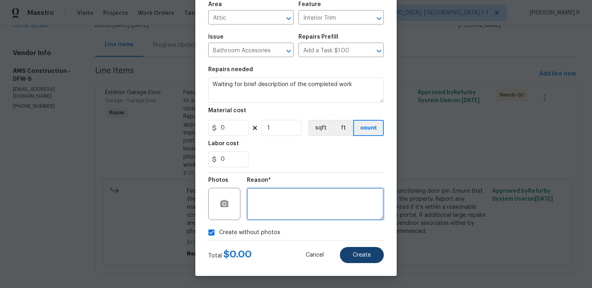  Describe the element at coordinates (362, 255) in the screenshot. I see `button: Create` at that location.